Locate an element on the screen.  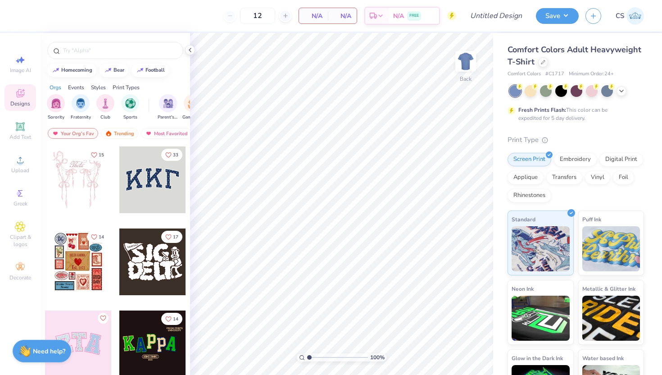
img: Standard is located at coordinates (541, 249).